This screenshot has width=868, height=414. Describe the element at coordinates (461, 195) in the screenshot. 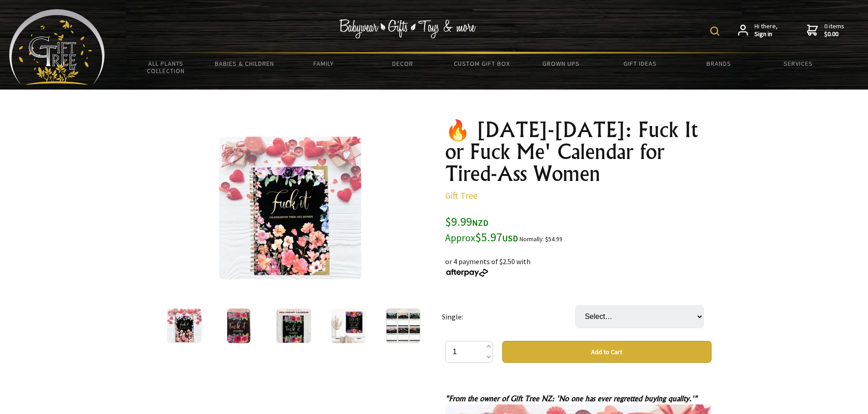

I see `a: Gift Tree` at that location.